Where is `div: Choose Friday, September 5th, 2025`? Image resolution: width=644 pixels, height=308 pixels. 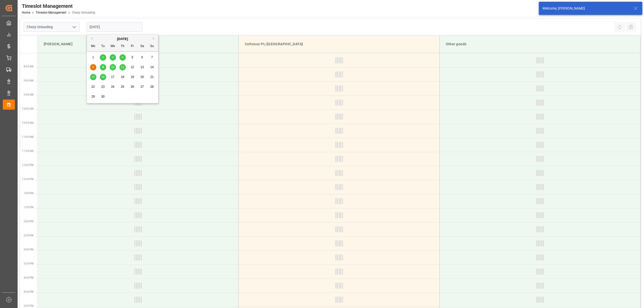 div: Choose Friday, September 5th, 2025 is located at coordinates (132, 57).